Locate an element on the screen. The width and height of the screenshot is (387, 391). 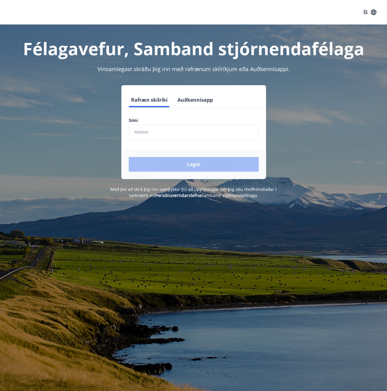
span: Vinsamlegast skráðu þig inn með rafrænum skilríkjum eða Auðkennisappi. is located at coordinates (194, 69).